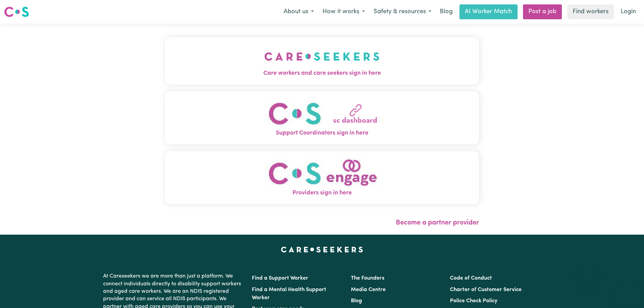  I want to click on button: About us, so click(298, 12).